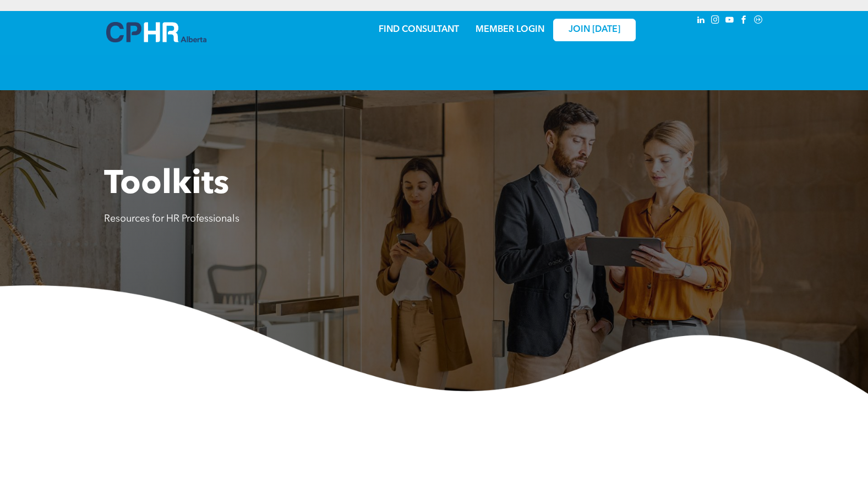 The height and width of the screenshot is (501, 868). I want to click on a: linkedin, so click(701, 21).